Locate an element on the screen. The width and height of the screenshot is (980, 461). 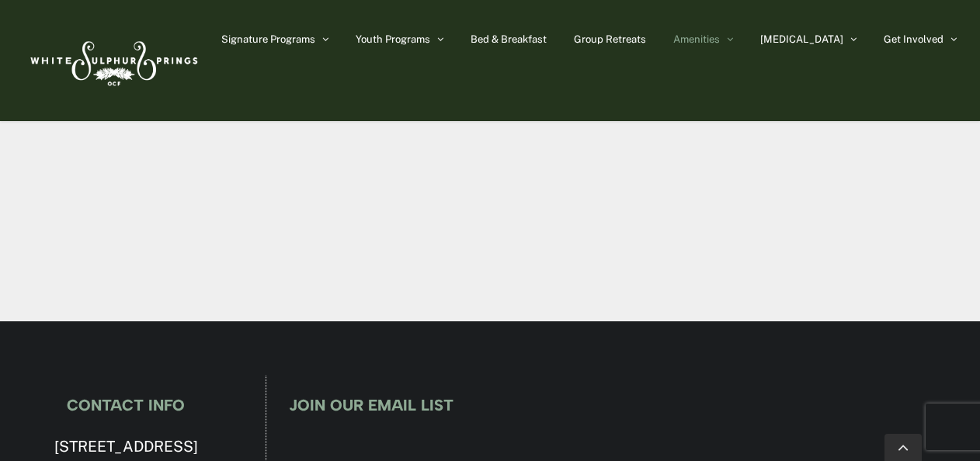
h4: CONTACT INFO is located at coordinates (126, 405).